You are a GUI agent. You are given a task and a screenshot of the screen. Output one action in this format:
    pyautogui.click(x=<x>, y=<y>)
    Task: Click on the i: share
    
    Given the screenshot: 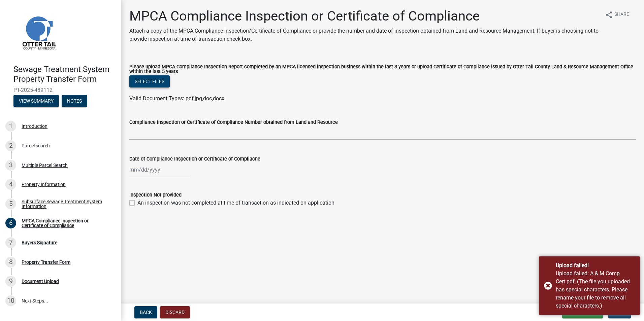 What is the action you would take?
    pyautogui.click(x=609, y=15)
    